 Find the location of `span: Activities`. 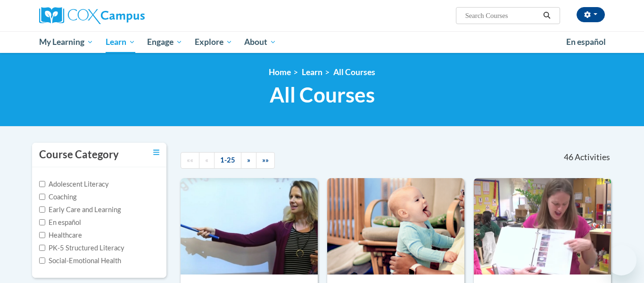

span: Activities is located at coordinates (593, 157).